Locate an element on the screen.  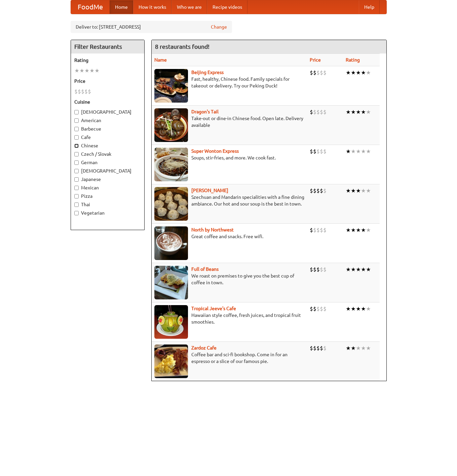
input: Czech / Slovak is located at coordinates (76, 154).